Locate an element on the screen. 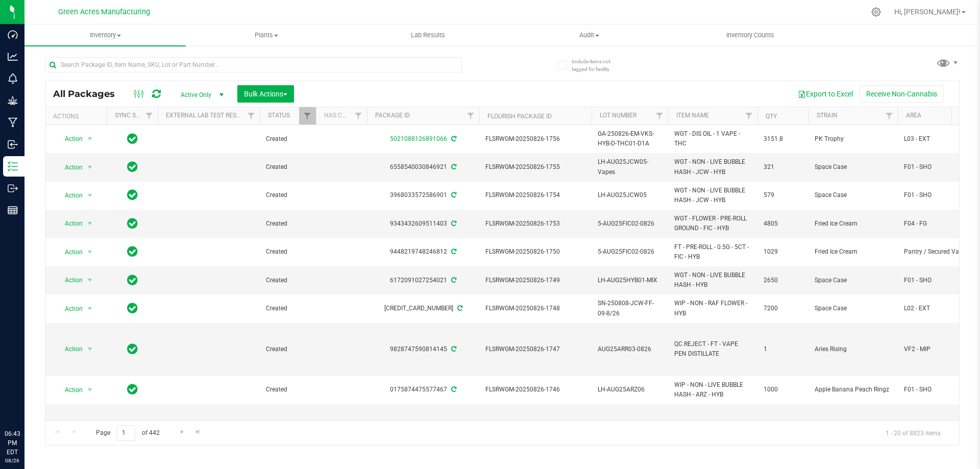 The image size is (980, 469). span: WIP - NON - RAF FLOWER - HYB is located at coordinates (713, 308).